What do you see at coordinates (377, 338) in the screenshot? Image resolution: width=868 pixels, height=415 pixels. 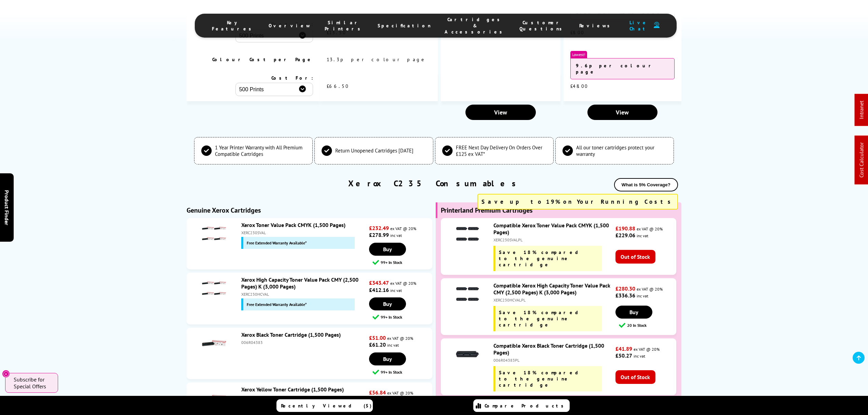 I see `strong: £51.00` at bounding box center [377, 338].